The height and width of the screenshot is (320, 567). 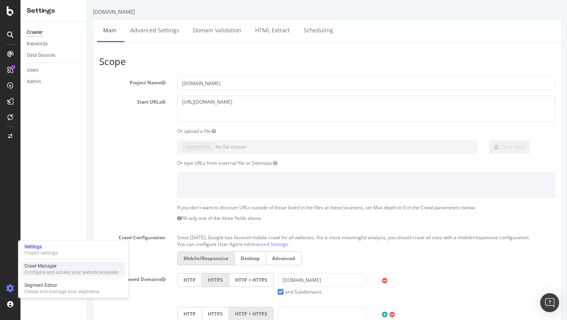 What do you see at coordinates (73, 269) in the screenshot?
I see `a: Crawl ManagerConfigure and access your website analyses` at bounding box center [73, 269].